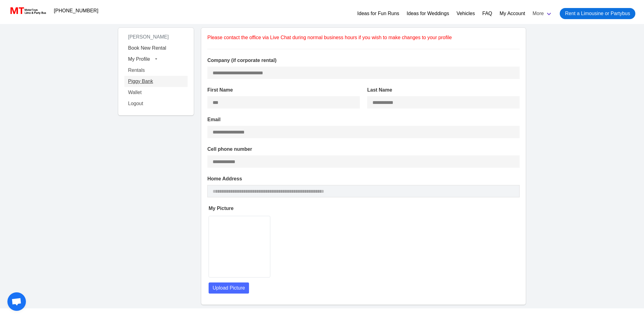 This screenshot has width=644, height=317. What do you see at coordinates (378, 13) in the screenshot?
I see `a: Ideas for Fun Runs` at bounding box center [378, 13].